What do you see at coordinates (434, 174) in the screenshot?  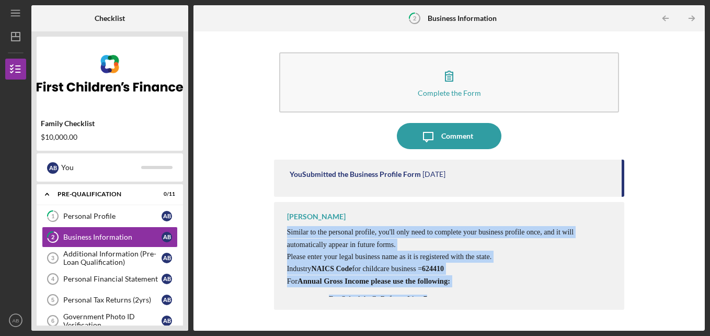 I see `time: 2025-09-15 23:09` at bounding box center [434, 174].